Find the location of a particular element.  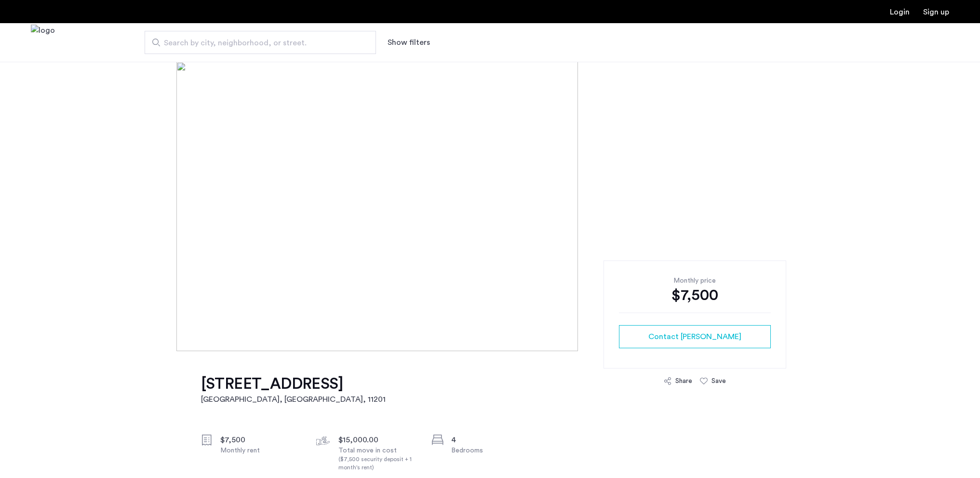

div: ($7,500 security deposit + 1 month's rent) is located at coordinates (379, 463).